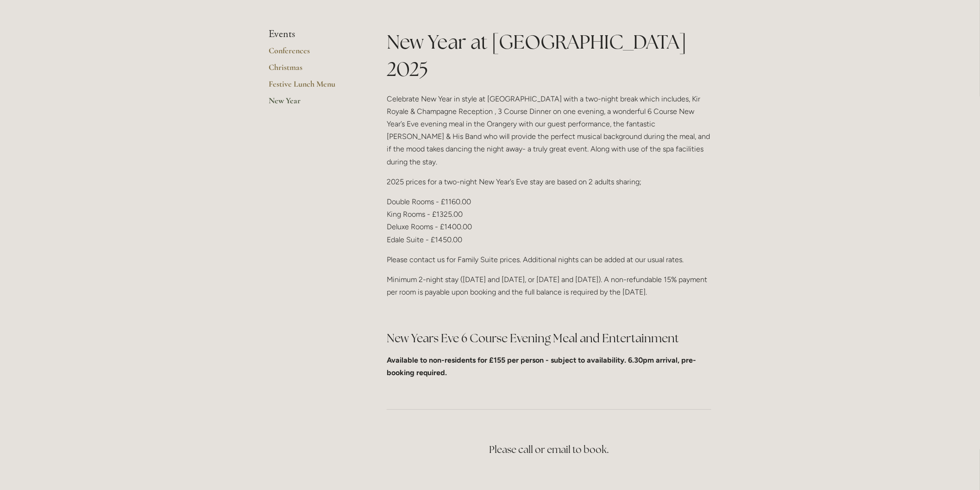 The width and height of the screenshot is (980, 490). I want to click on p: Please contact us for Family Suite prices. Additional nights can be added at our usual rates., so click(549, 259).